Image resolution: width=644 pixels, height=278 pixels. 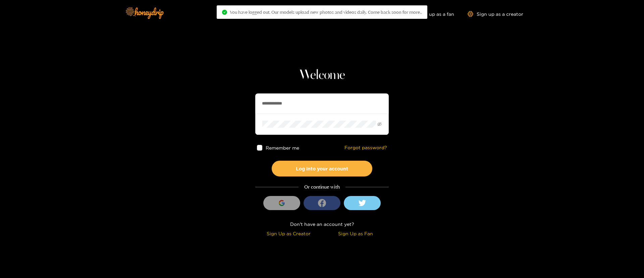 I want to click on span: eye-invisible, so click(x=379, y=124).